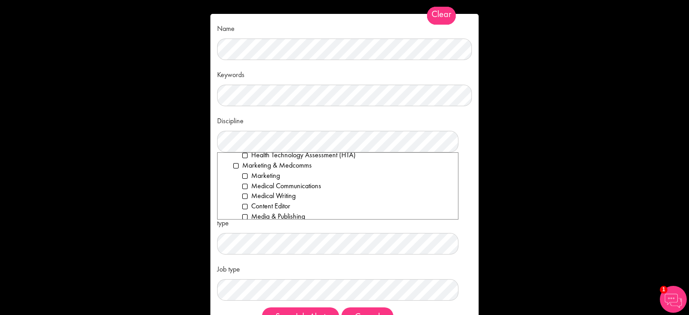 The width and height of the screenshot is (689, 315). What do you see at coordinates (347, 217) in the screenshot?
I see `li: Media & Publishing` at bounding box center [347, 217].